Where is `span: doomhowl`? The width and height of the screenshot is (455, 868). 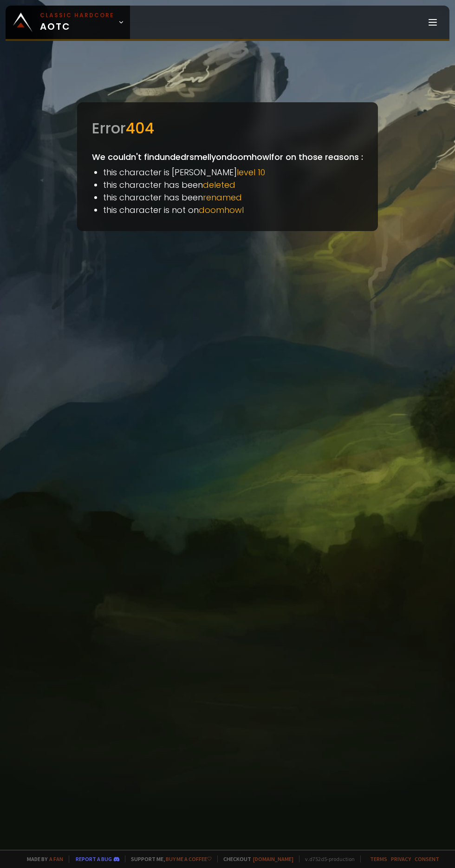
span: doomhowl is located at coordinates (221, 210).